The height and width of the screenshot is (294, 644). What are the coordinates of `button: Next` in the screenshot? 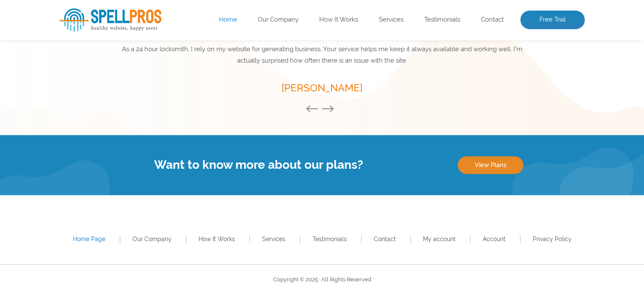 It's located at (330, 109).